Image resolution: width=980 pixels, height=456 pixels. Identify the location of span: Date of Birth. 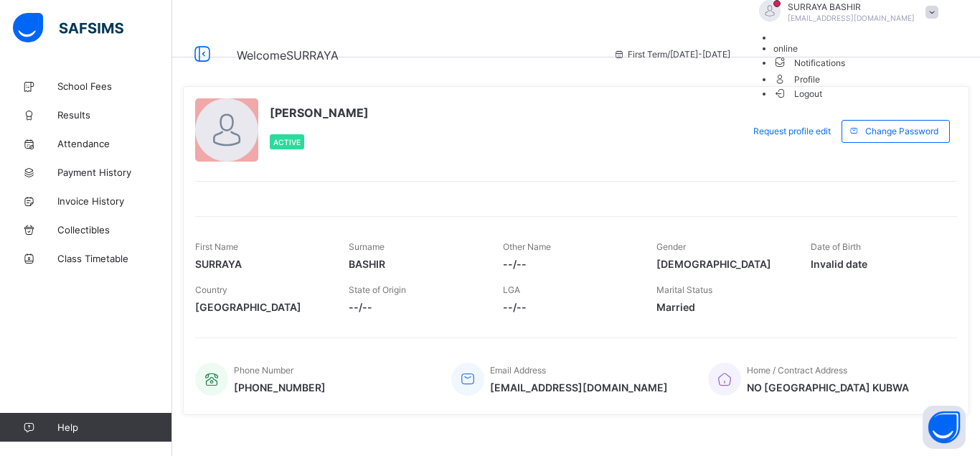
(836, 246).